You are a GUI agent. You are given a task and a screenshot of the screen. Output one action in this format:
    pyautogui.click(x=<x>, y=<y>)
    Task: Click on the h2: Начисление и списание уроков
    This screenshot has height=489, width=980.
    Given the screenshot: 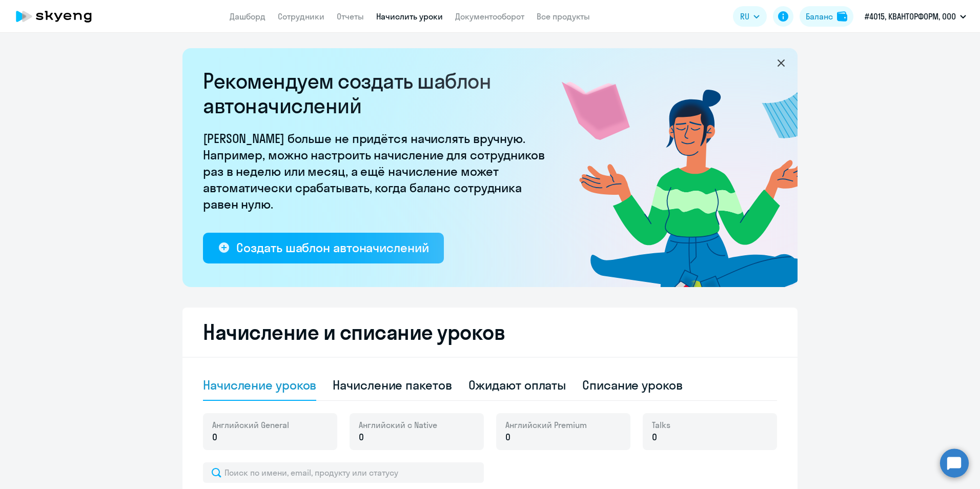 What is the action you would take?
    pyautogui.click(x=490, y=332)
    